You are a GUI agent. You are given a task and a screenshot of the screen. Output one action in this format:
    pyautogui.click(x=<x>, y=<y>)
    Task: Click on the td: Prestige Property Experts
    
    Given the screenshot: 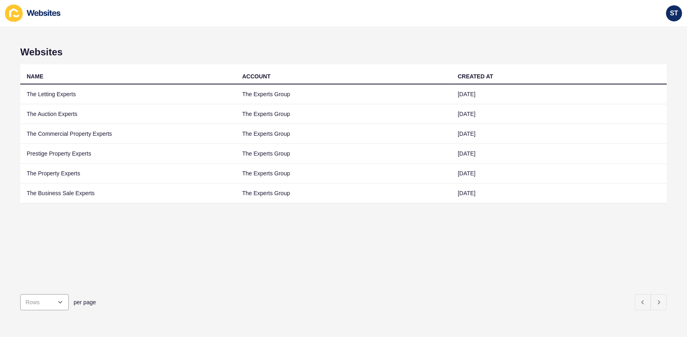 What is the action you would take?
    pyautogui.click(x=128, y=154)
    